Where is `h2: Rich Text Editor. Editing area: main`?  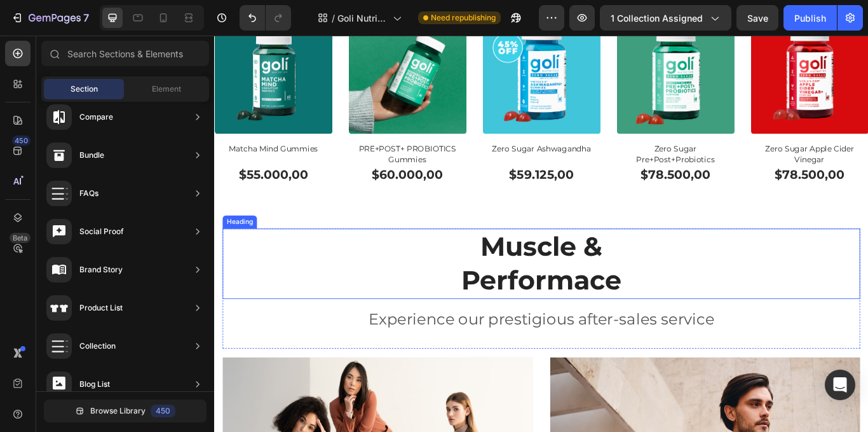 h2: Rich Text Editor. Editing area: main is located at coordinates (381, 266).